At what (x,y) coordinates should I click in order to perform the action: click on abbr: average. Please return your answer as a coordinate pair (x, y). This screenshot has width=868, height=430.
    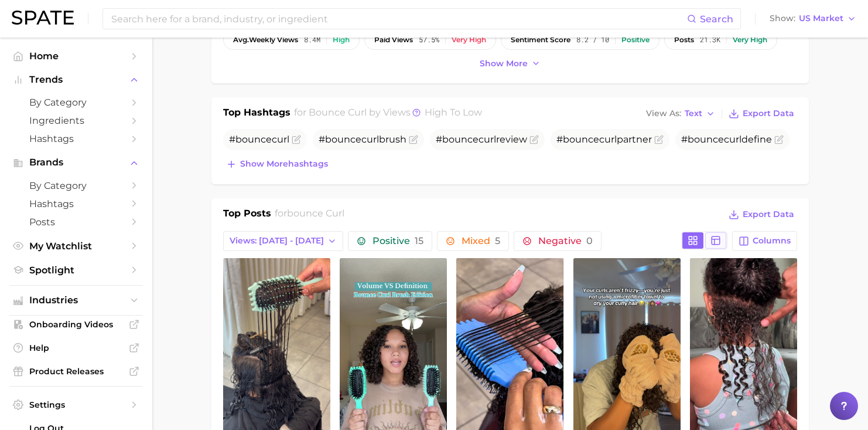
    Looking at the image, I should click on (241, 39).